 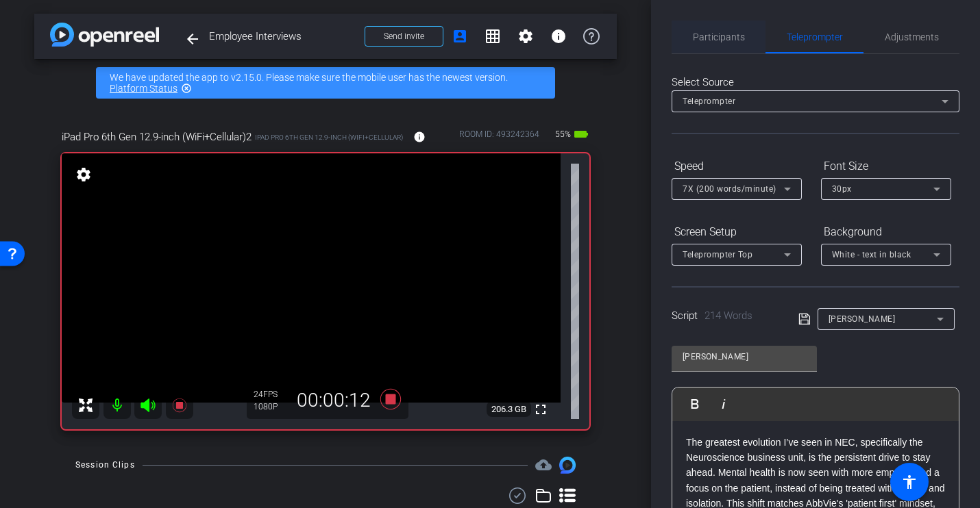 I want to click on span: iPad Pro 6th Gen 12.9-inch (WiFi+Cellular)2, so click(x=156, y=137).